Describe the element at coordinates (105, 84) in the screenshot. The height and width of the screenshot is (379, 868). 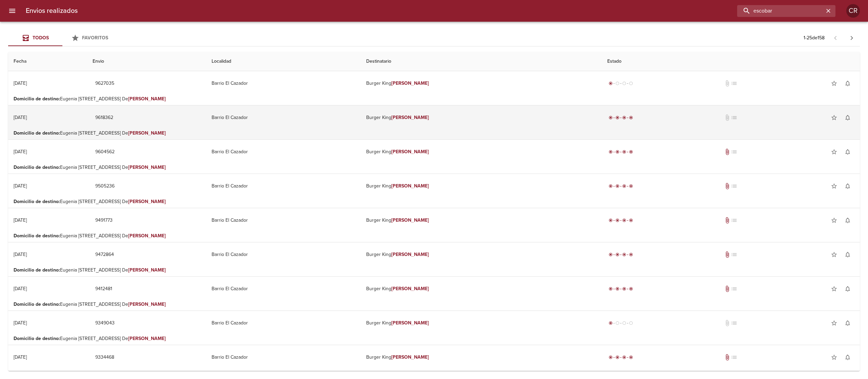
I see `button: 9627035` at that location.